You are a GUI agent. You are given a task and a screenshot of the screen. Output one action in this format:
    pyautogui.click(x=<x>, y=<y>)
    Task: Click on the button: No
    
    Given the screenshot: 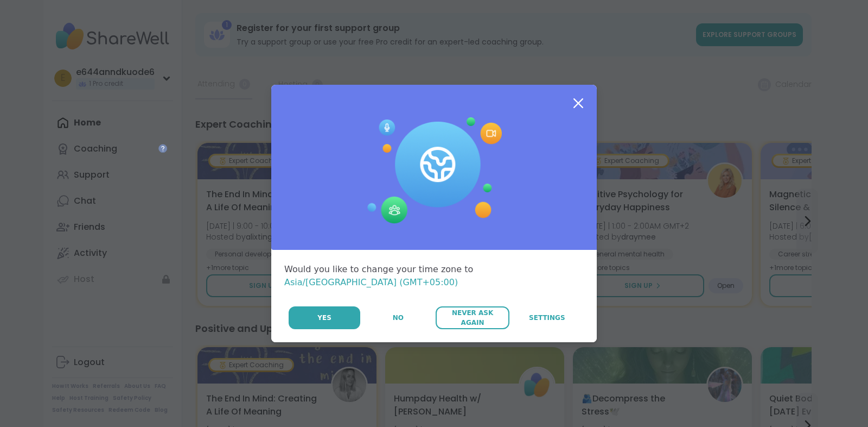 What is the action you would take?
    pyautogui.click(x=397, y=318)
    